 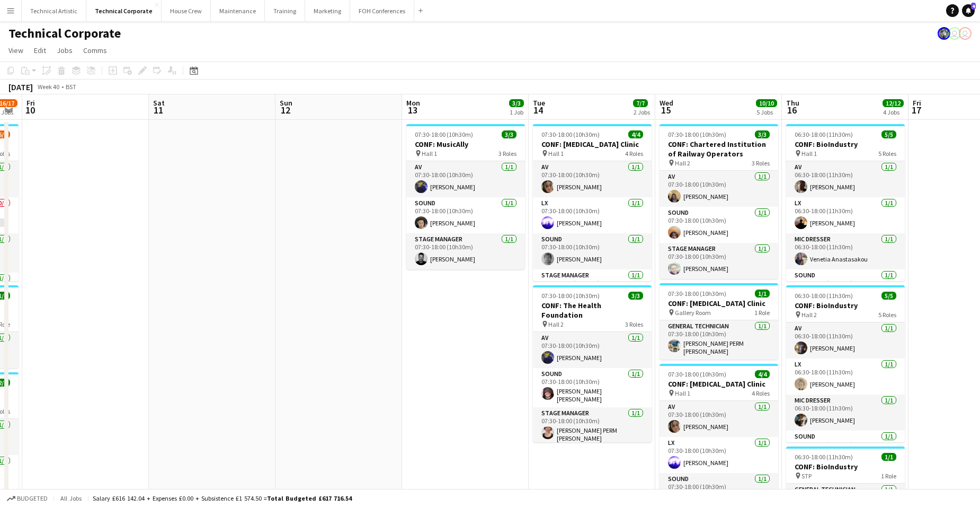 I want to click on button: Maintenance, so click(x=238, y=11).